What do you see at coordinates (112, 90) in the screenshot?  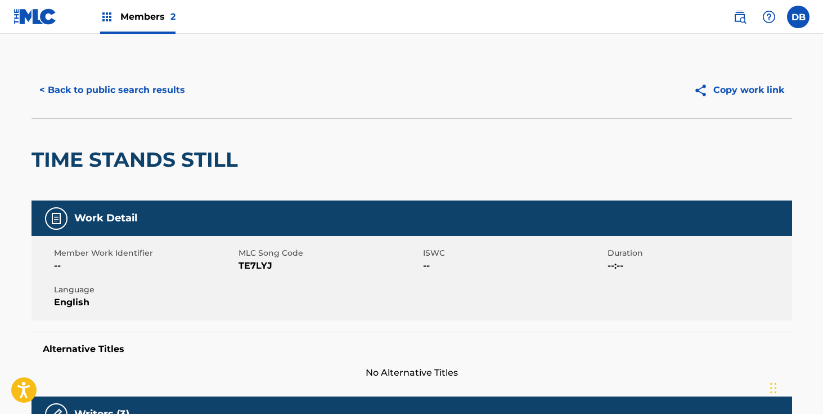 I see `button: < Back to public search results` at bounding box center [112, 90].